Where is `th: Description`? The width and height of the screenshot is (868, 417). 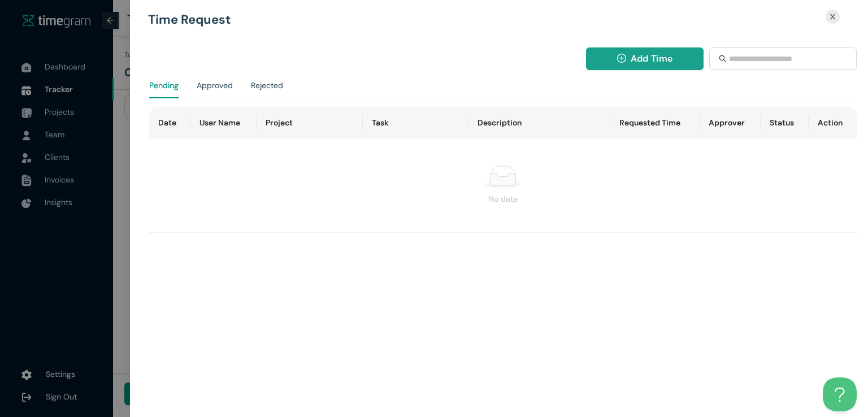 th: Description is located at coordinates (539, 123).